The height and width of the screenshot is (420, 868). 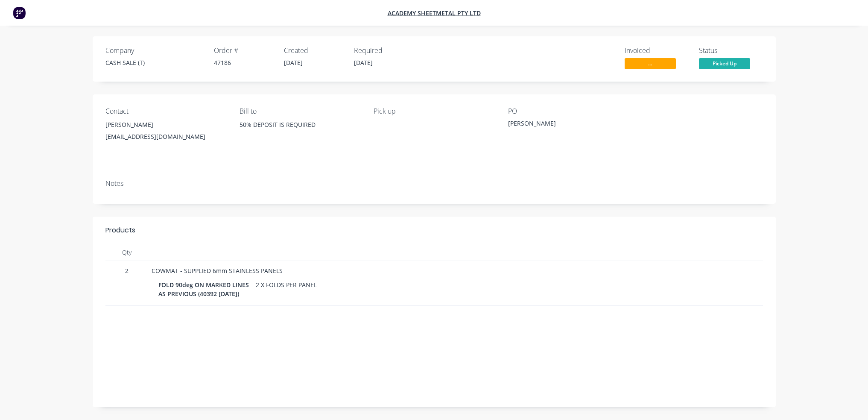 I want to click on div: Notes, so click(x=434, y=183).